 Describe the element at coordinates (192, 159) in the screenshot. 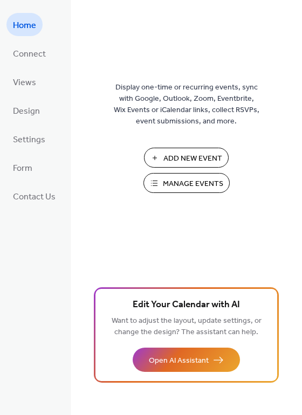

I see `span: Add New Event` at that location.